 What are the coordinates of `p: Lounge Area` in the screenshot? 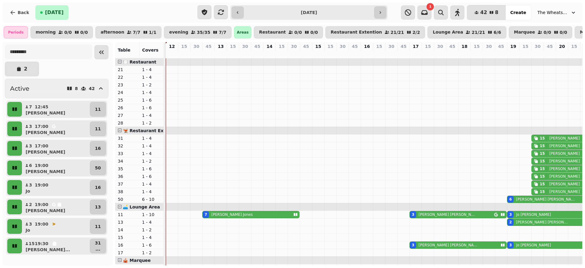 It's located at (448, 32).